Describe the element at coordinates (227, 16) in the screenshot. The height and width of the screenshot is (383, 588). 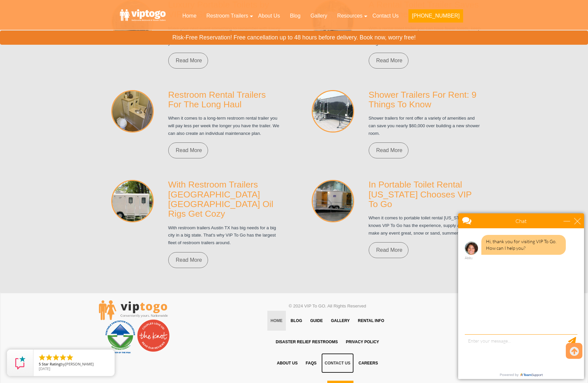
I see `a: Restroom Trailers` at that location.